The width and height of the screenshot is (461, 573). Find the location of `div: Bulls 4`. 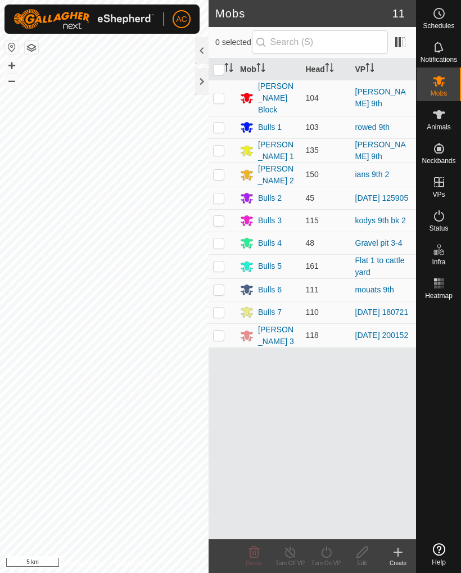

div: Bulls 4 is located at coordinates (270, 243).